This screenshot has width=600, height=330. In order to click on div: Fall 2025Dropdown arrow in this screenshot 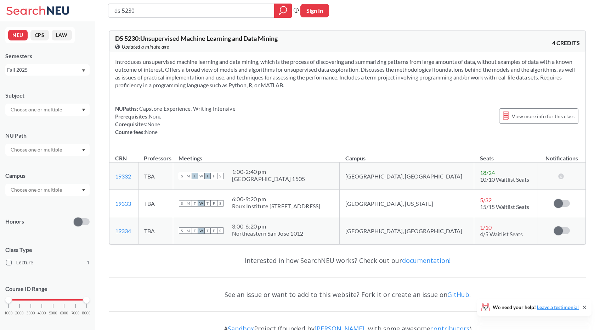, I will do `click(47, 70)`.